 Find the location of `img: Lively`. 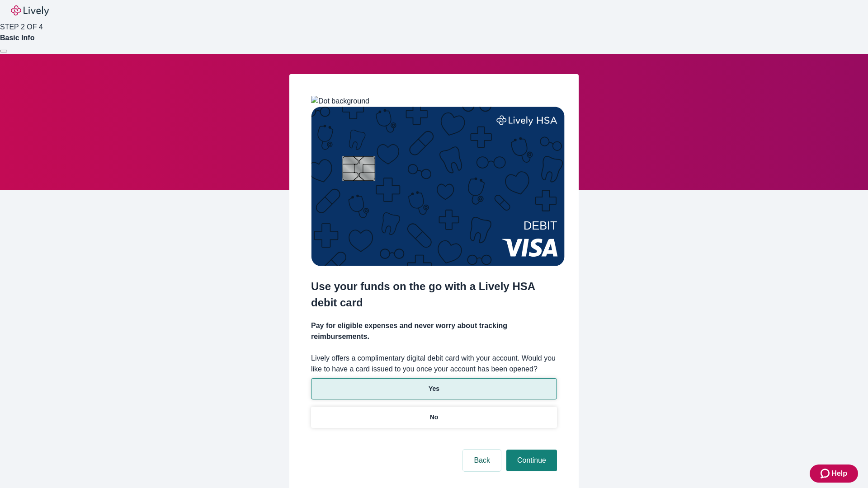

img: Lively is located at coordinates (30, 10).